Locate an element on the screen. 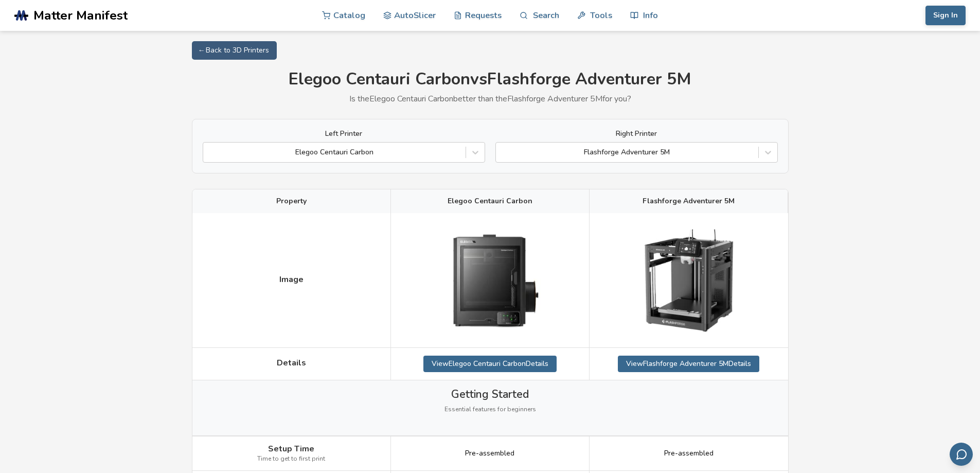  img: Elegoo Centauri Carbon is located at coordinates (490, 280).